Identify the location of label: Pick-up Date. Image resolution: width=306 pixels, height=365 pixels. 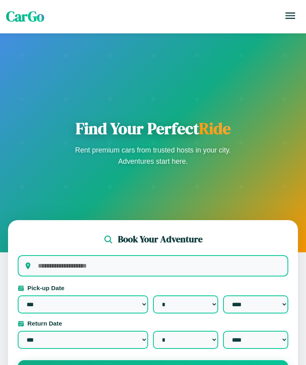
(153, 287).